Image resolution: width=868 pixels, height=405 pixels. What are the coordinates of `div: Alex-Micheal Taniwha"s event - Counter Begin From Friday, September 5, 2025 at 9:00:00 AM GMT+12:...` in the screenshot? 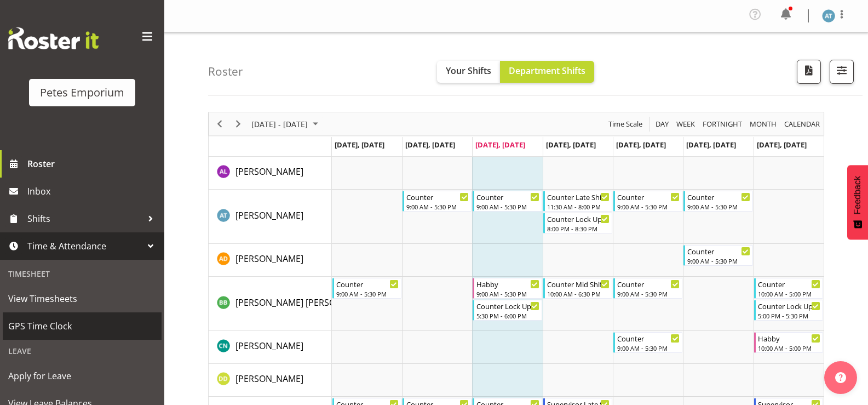 It's located at (648, 201).